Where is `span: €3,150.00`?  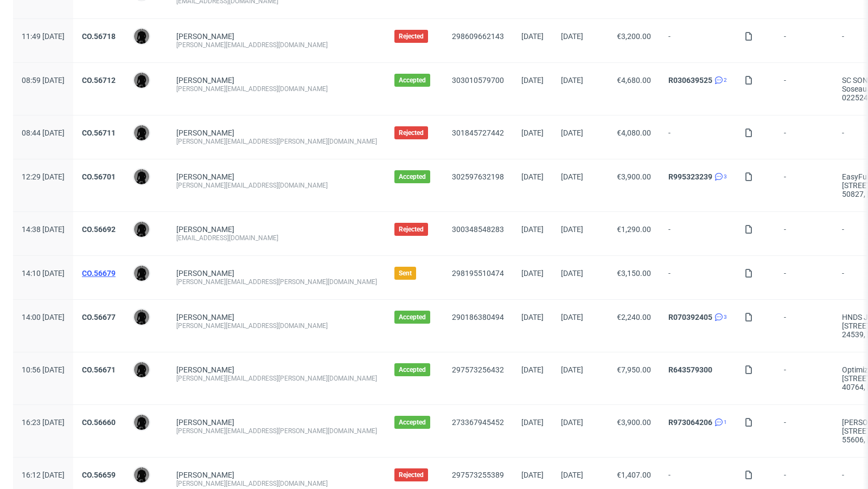 span: €3,150.00 is located at coordinates (634, 273).